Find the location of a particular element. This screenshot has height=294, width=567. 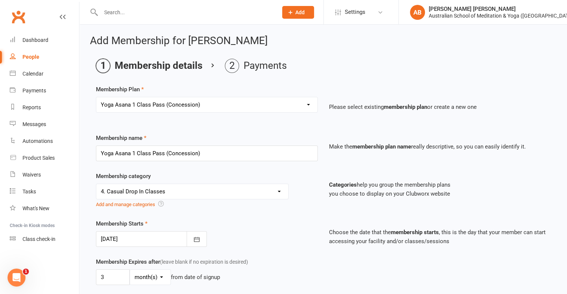

div: Class check-in is located at coordinates (39, 239).